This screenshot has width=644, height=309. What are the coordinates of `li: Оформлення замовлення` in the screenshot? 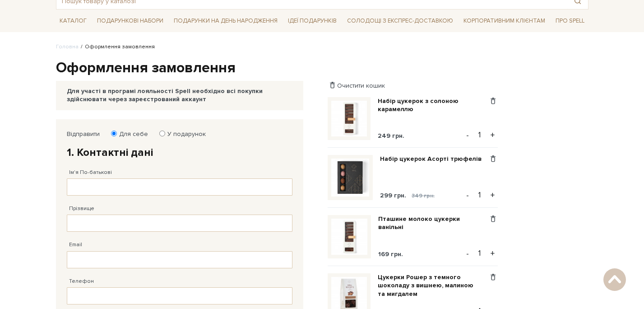 It's located at (116, 47).